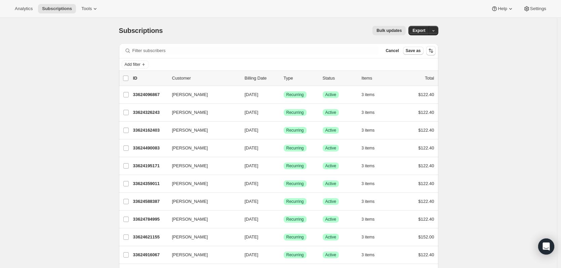  What do you see at coordinates (150, 220) in the screenshot?
I see `p: 33624784995` at bounding box center [150, 220].